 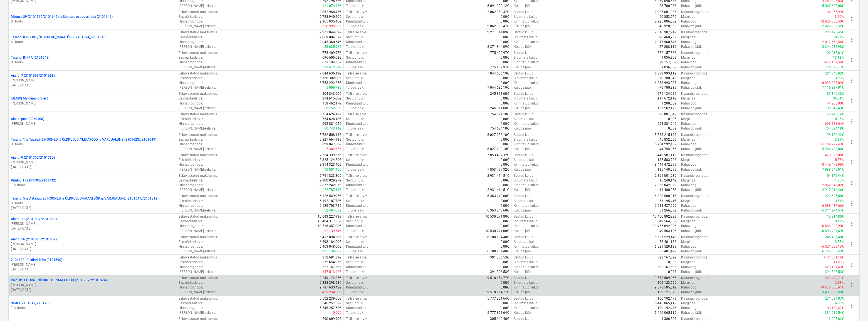 I want to click on p: 204 843,00€, so click(x=332, y=94).